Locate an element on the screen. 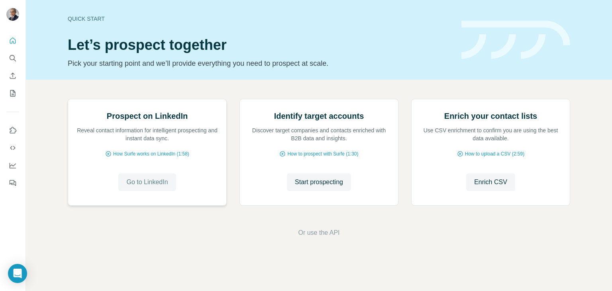  span: How to upload a CSV (2:59) is located at coordinates (494, 154).